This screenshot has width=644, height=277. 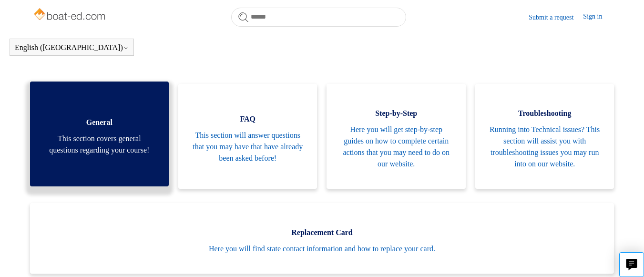 I want to click on a: Submit a request, so click(x=556, y=17).